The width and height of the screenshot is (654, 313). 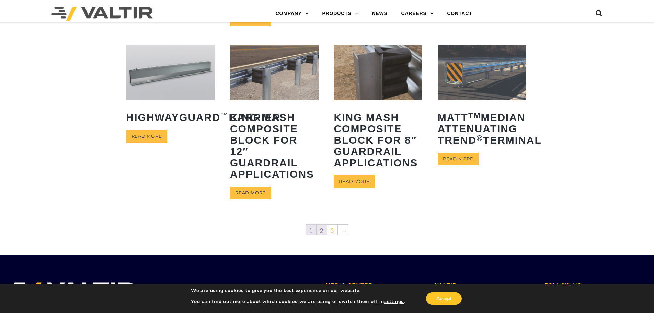 I want to click on a: Read more about “King MASH Composite Block for 12" Guardrail Applications”, so click(x=250, y=193).